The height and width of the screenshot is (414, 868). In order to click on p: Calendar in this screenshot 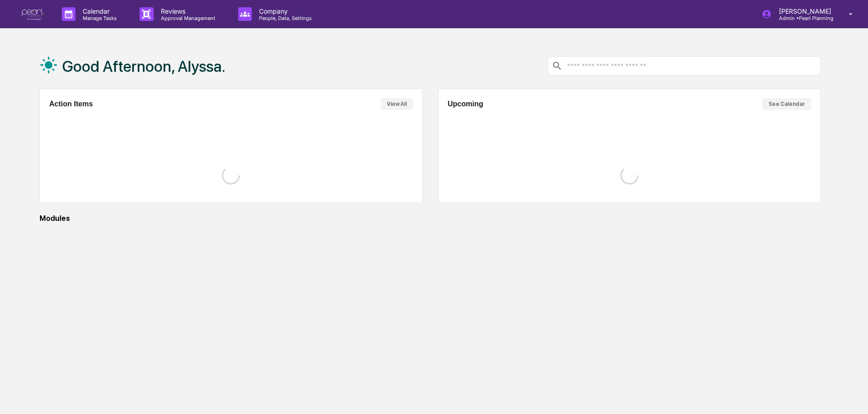, I will do `click(98, 11)`.